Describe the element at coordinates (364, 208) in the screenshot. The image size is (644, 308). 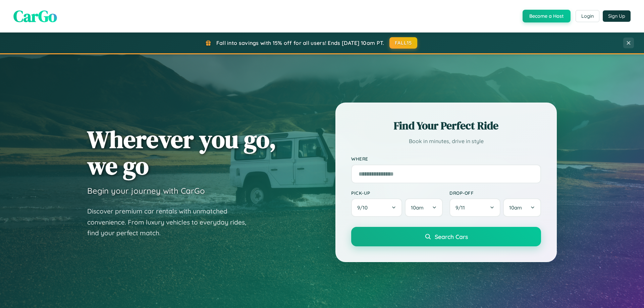
I see `span: 9 / 10` at that location.